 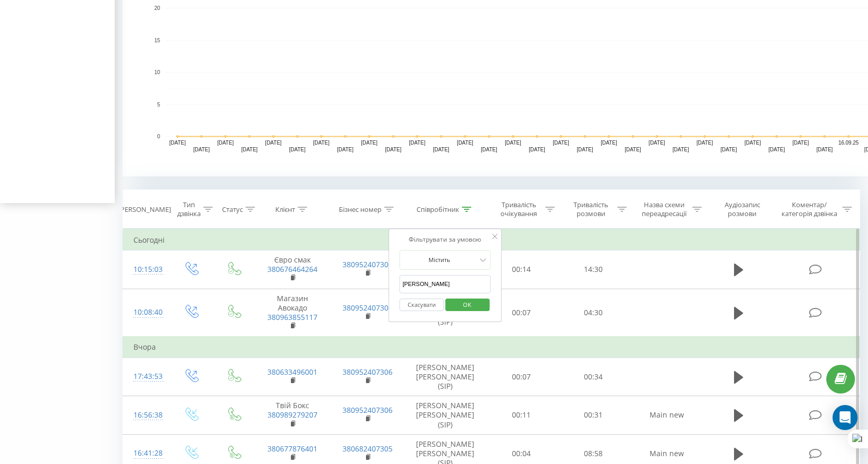 I want to click on td: Євро смак, so click(x=292, y=269).